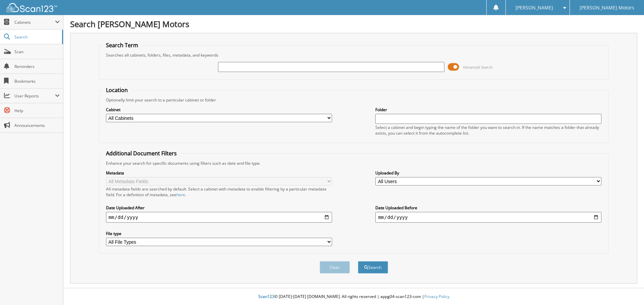  What do you see at coordinates (37, 81) in the screenshot?
I see `span: Bookmarks` at bounding box center [37, 81].